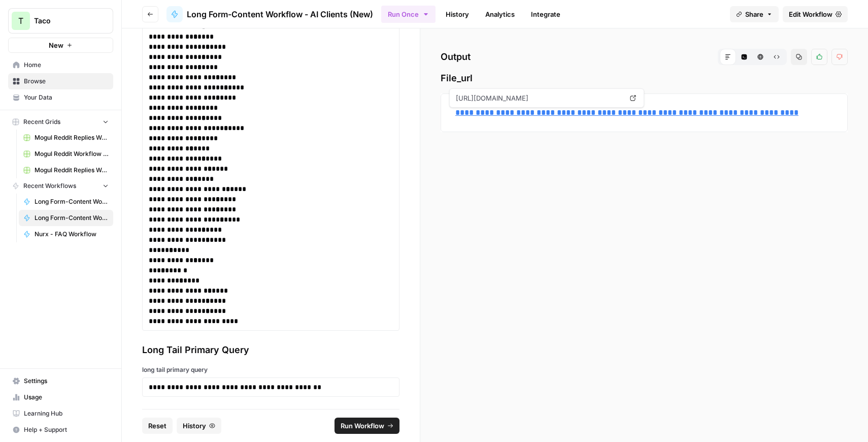 The height and width of the screenshot is (442, 868). I want to click on span: Nurx - FAQ Workflow, so click(72, 234).